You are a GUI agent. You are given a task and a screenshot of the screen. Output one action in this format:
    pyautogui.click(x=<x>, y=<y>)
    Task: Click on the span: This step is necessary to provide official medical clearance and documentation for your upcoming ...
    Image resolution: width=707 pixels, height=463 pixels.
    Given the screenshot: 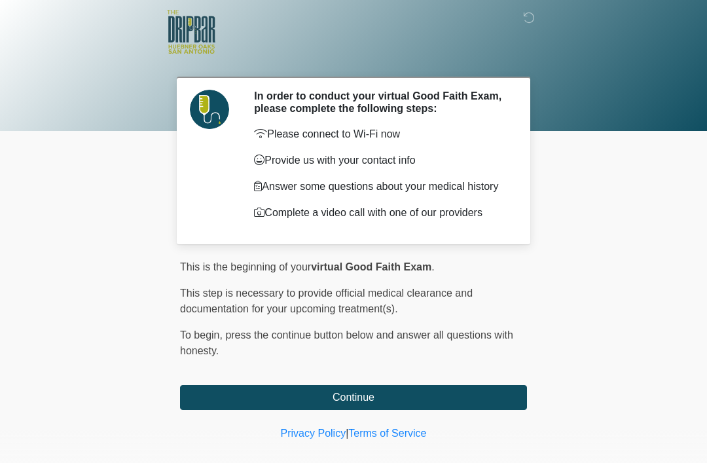 What is the action you would take?
    pyautogui.click(x=326, y=300)
    